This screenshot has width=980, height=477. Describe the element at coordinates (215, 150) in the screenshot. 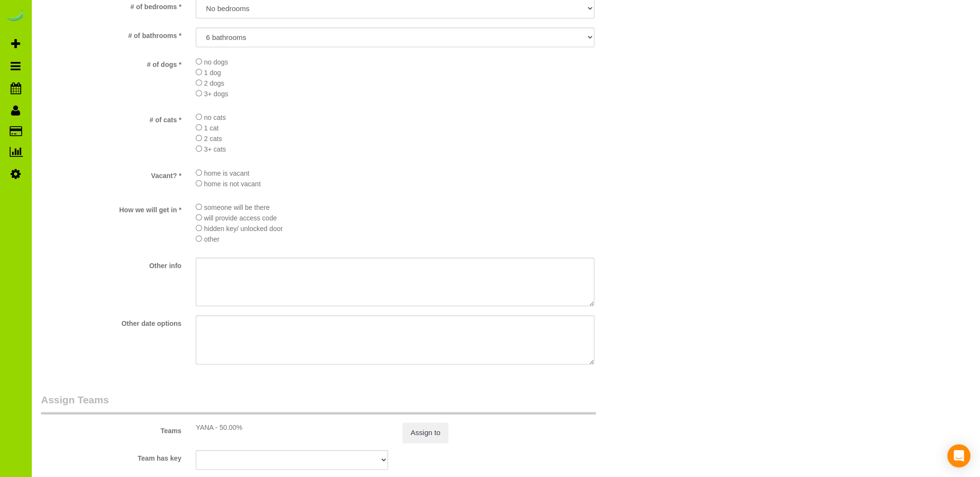

I see `span: 3+ cats` at that location.